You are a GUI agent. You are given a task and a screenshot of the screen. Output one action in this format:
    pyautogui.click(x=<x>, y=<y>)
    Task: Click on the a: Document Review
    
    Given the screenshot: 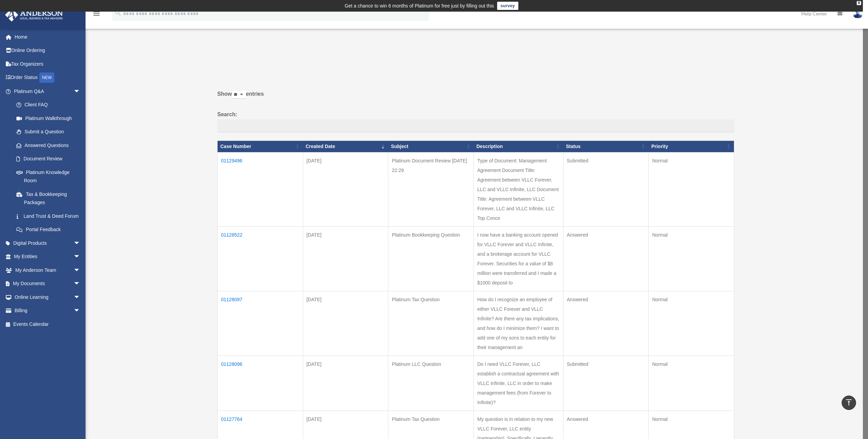 What is the action you would take?
    pyautogui.click(x=48, y=159)
    